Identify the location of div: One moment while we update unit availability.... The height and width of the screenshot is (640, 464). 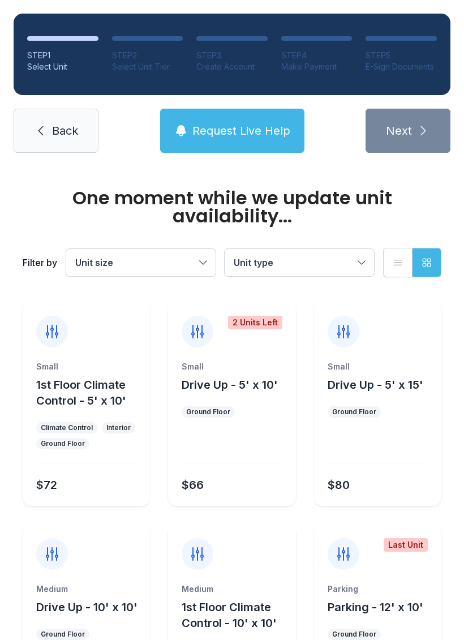
(232, 207).